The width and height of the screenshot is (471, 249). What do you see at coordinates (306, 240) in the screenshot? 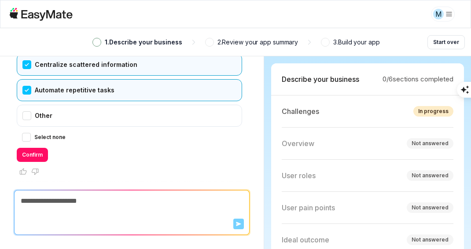
I see `p: Ideal outcome` at bounding box center [306, 240].